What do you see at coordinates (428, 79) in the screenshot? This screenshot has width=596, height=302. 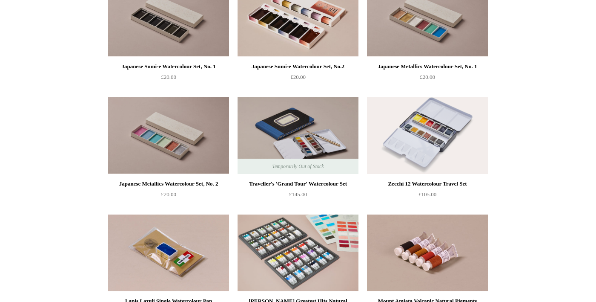 I see `a: Japanese Metallics Watercolour Set, No. 1 £20.00` at bounding box center [428, 79].